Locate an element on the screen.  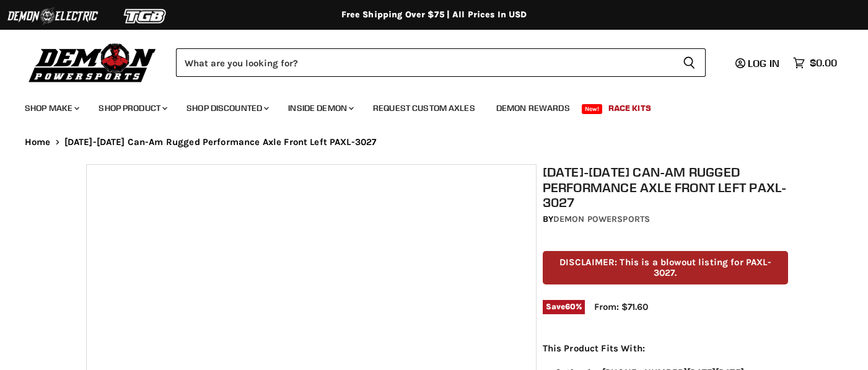
a: Shop Make is located at coordinates (51, 107).